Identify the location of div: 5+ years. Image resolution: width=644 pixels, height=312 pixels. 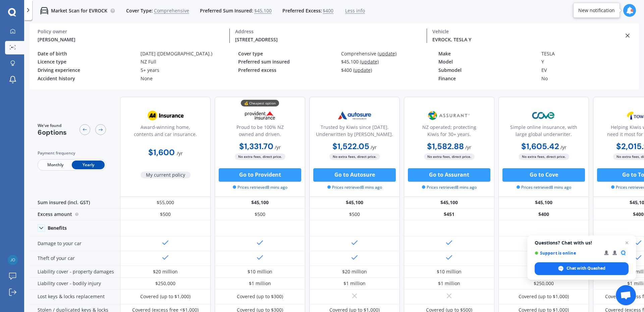
(190, 70).